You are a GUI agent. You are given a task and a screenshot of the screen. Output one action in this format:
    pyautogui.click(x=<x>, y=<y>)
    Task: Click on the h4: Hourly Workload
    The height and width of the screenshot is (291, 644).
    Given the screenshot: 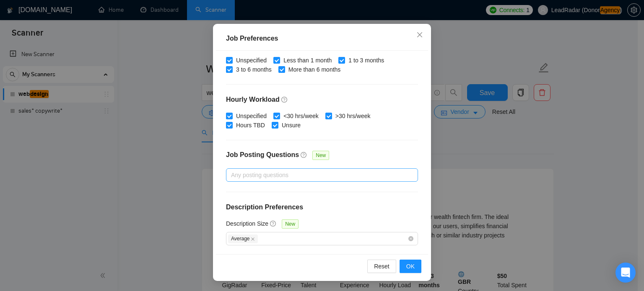 What is the action you would take?
    pyautogui.click(x=322, y=100)
    